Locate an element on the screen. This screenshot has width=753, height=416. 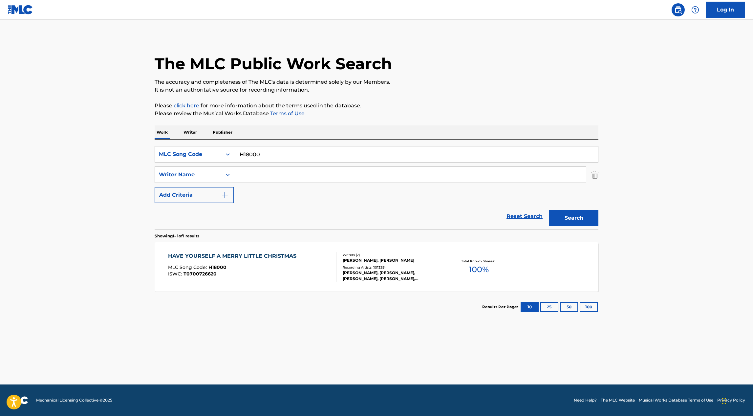
div: Writer Name is located at coordinates (188, 175).